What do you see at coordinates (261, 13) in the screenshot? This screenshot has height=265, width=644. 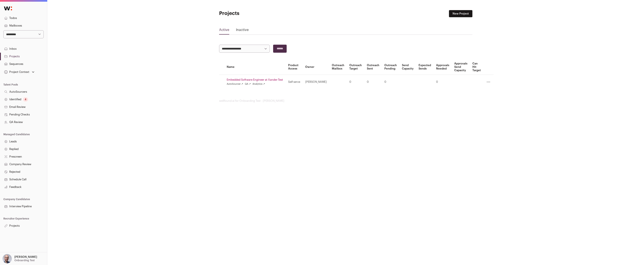 I see `h1: Projects` at bounding box center [261, 13].